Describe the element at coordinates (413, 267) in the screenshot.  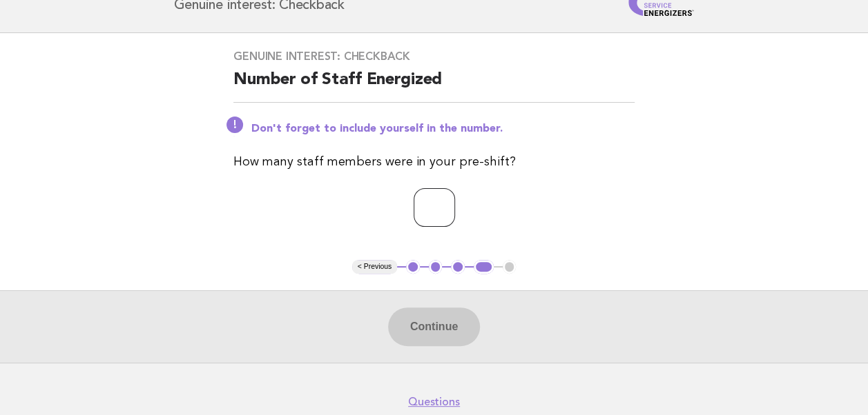
I see `button: 1` at that location.